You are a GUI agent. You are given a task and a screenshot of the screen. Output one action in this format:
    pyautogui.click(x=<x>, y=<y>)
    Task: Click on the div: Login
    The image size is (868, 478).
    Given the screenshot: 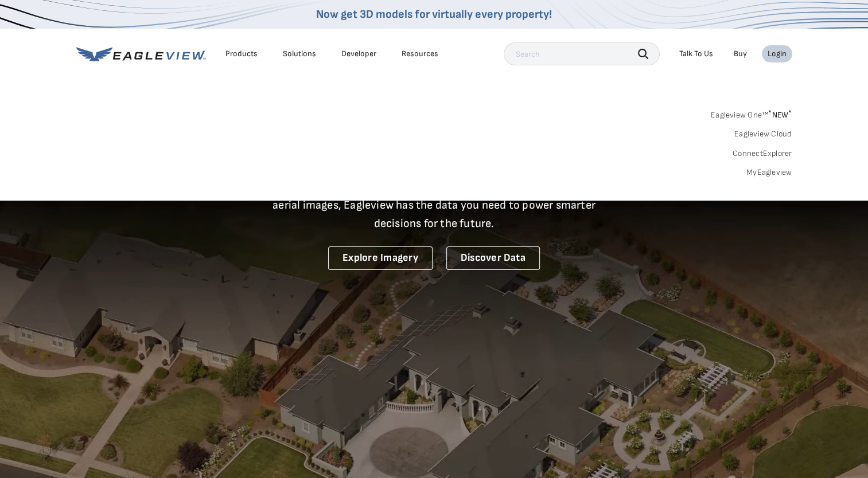 What is the action you would take?
    pyautogui.click(x=776, y=54)
    